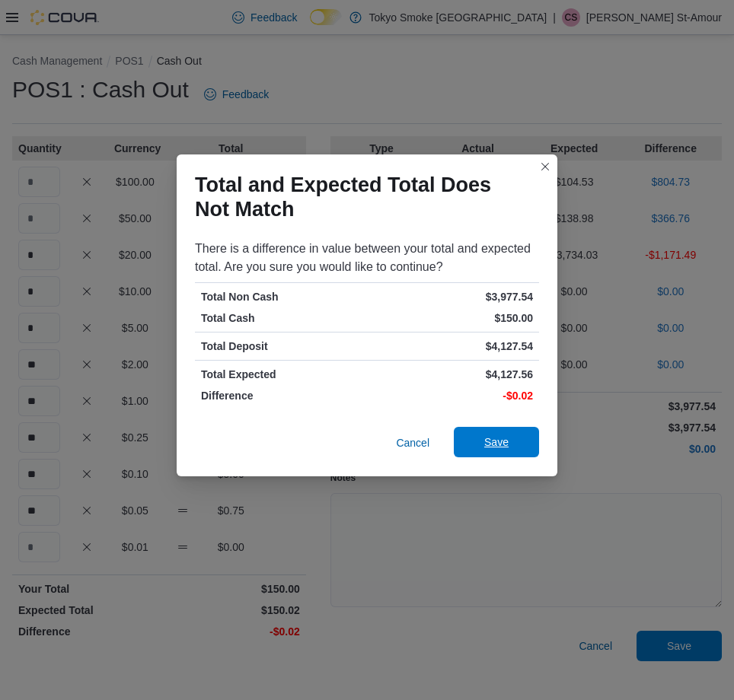  Describe the element at coordinates (452, 297) in the screenshot. I see `p: $3,977.54` at that location.